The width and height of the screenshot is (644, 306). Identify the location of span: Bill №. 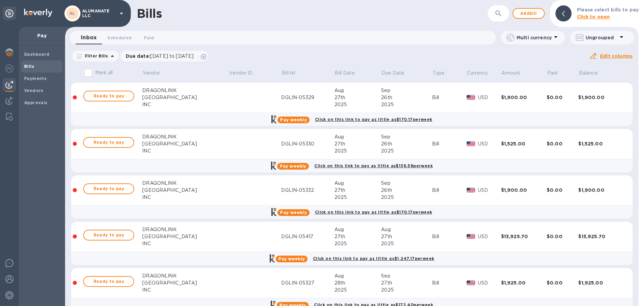
(293, 73).